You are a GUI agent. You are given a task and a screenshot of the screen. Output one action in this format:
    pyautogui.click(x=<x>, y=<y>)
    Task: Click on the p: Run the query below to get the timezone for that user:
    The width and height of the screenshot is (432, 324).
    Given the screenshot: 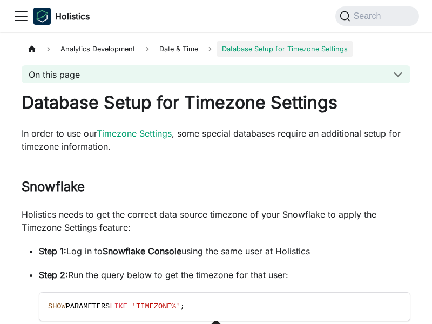 What is the action you would take?
    pyautogui.click(x=225, y=275)
    